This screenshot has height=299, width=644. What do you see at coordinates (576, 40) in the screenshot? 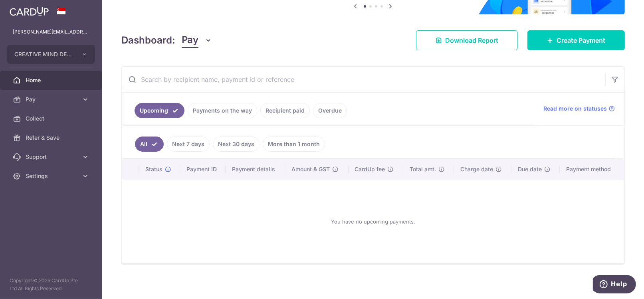
I see `a: Create Payment` at bounding box center [576, 40].